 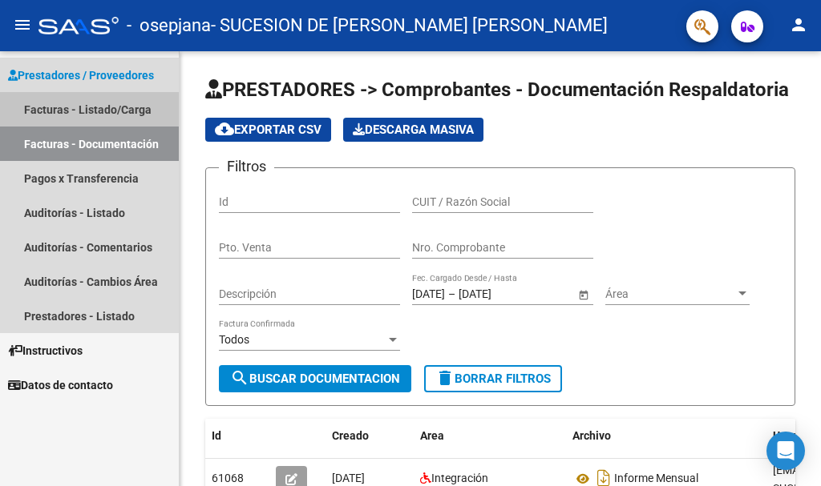 What do you see at coordinates (445, 378) in the screenshot?
I see `mat-icon: delete` at bounding box center [445, 378].